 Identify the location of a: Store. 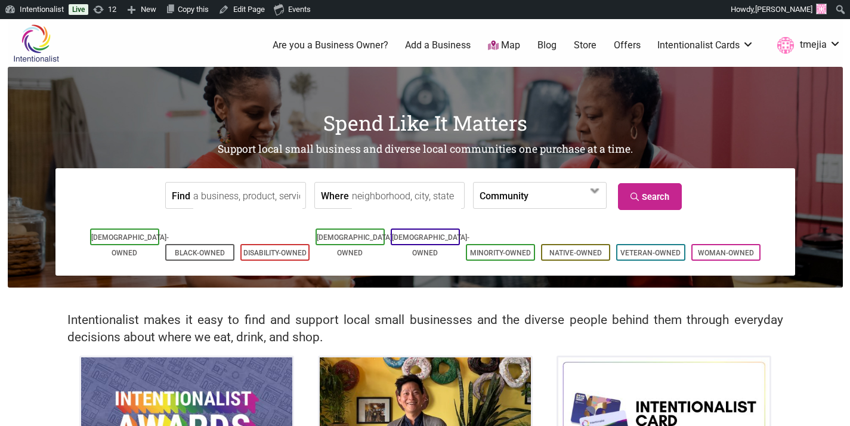
(585, 45).